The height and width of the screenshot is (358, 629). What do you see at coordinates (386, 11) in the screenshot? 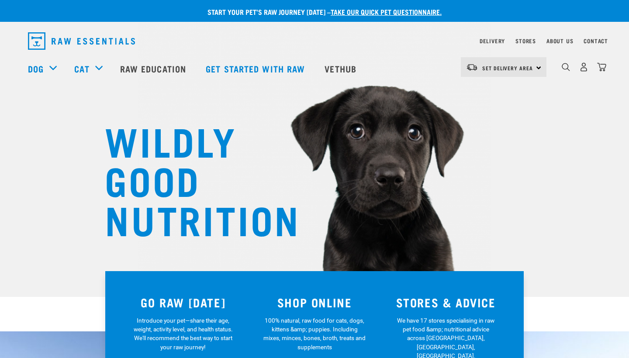
I see `a: take our quick pet questionnaire.` at bounding box center [386, 11].